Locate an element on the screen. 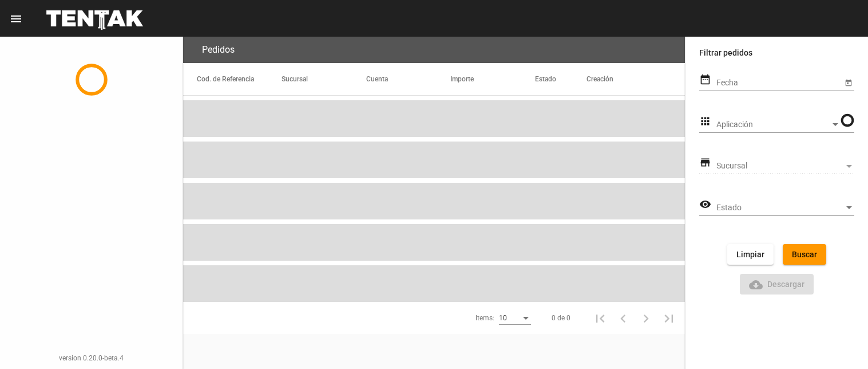 The image size is (868, 369). span: Descargar is located at coordinates (777, 284).